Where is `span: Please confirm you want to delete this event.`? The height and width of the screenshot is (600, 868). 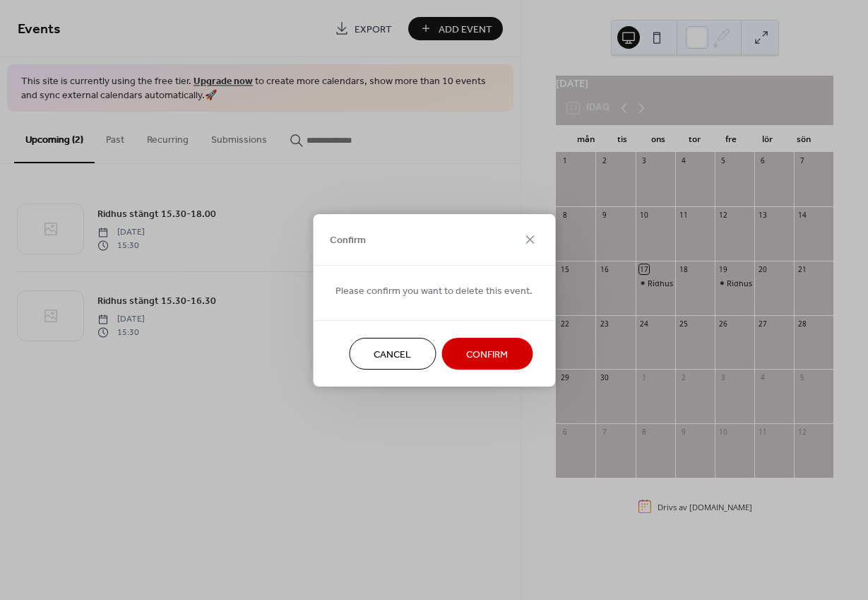 span: Please confirm you want to delete this event. is located at coordinates (434, 290).